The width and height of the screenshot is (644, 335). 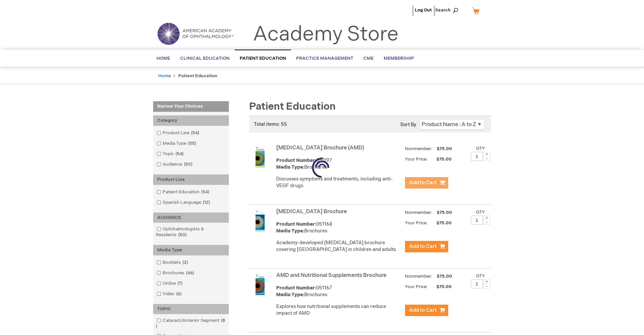 What do you see at coordinates (198, 76) in the screenshot?
I see `strong: Patient Education` at bounding box center [198, 76].